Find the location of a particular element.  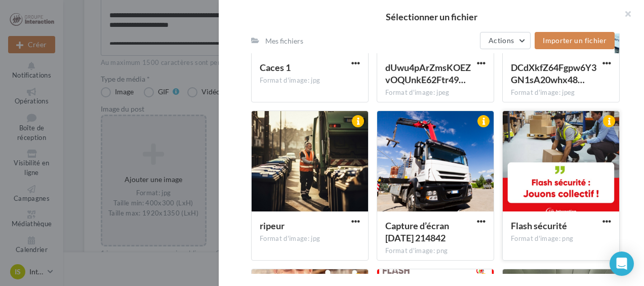

h2: Sélectionner un fichier is located at coordinates (431, 17).